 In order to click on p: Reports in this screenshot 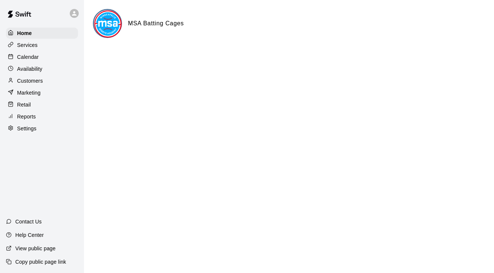, I will do `click(26, 117)`.